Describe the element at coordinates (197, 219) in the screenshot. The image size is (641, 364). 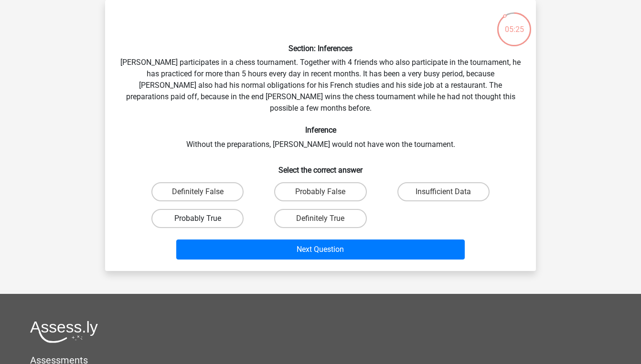
I see `label: Probably True` at that location.